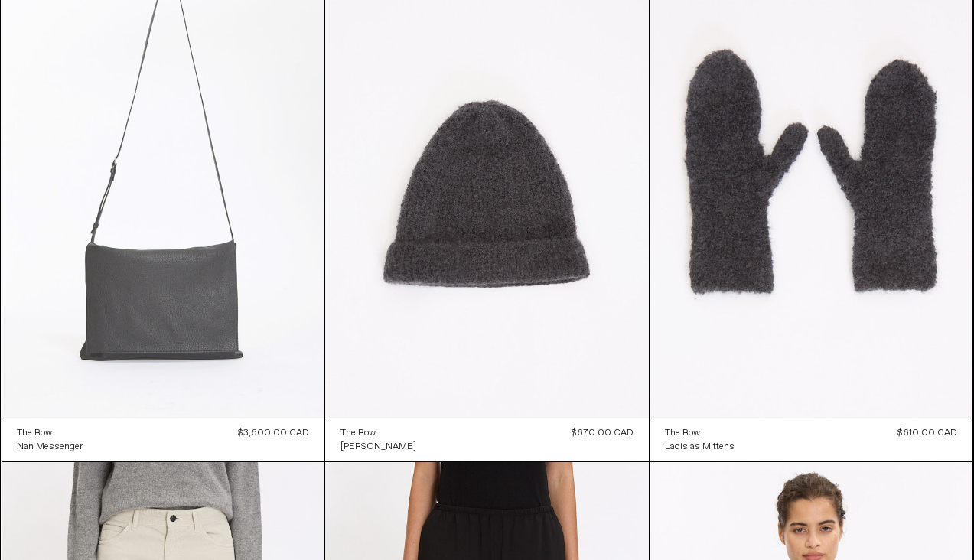 This screenshot has height=560, width=974. I want to click on div: $3,600.00 CAD, so click(273, 433).